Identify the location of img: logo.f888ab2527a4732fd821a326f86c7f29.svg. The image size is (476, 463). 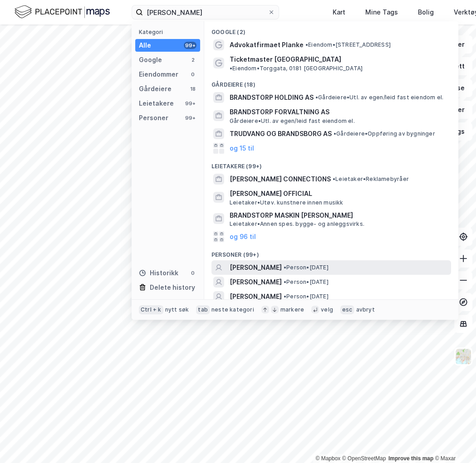
(62, 12).